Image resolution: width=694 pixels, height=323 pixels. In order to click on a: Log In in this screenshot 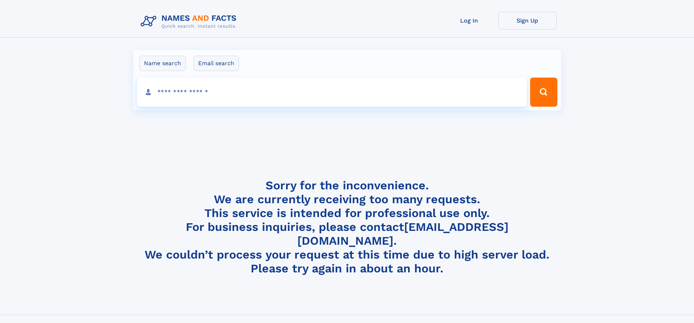, I will do `click(469, 20)`.